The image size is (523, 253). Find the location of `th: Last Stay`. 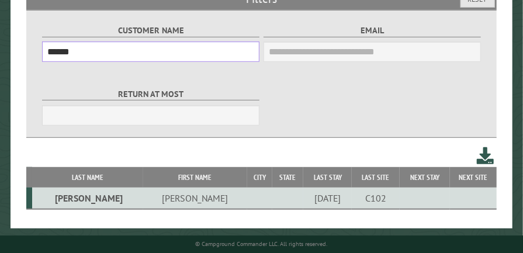

th: Last Stay is located at coordinates (327, 177).